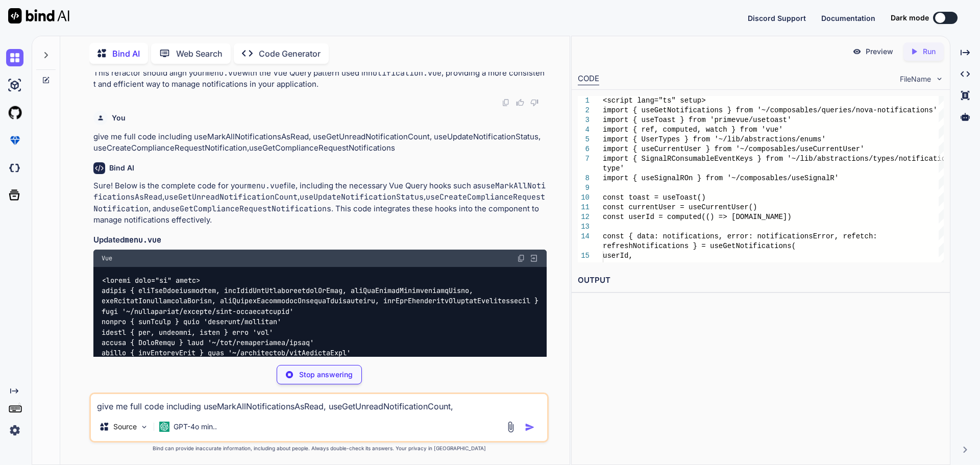 Image resolution: width=980 pixels, height=465 pixels. I want to click on p: Preview, so click(880, 52).